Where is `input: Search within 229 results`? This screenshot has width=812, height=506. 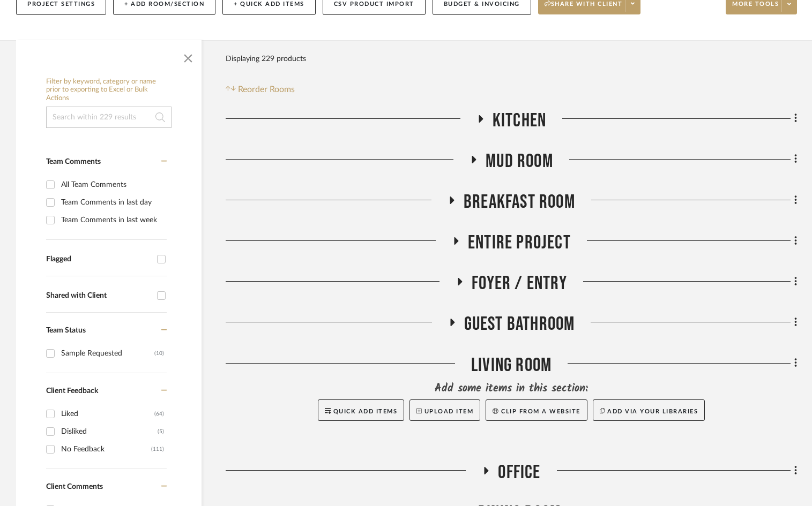
input: Search within 229 results is located at coordinates (109, 118).